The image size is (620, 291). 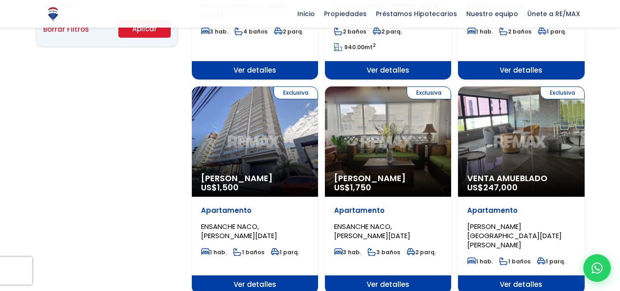 What do you see at coordinates (492, 14) in the screenshot?
I see `span: Nuestro equipo` at bounding box center [492, 14].